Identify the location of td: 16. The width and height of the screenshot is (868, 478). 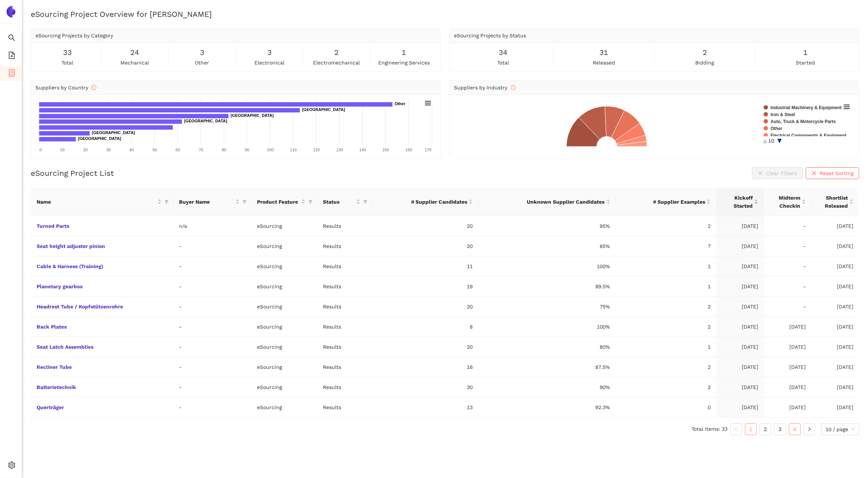
(425, 366).